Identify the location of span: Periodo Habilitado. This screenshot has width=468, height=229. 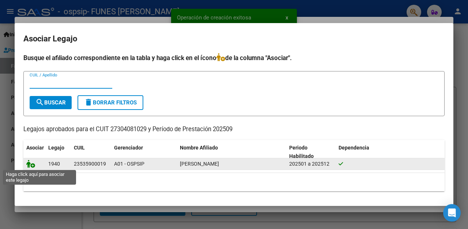
(301, 151).